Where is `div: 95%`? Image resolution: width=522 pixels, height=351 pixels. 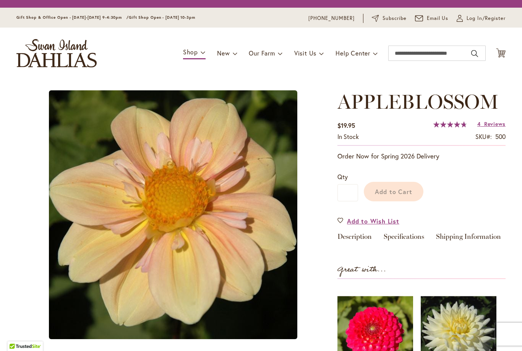
div: 95% is located at coordinates (450, 124).